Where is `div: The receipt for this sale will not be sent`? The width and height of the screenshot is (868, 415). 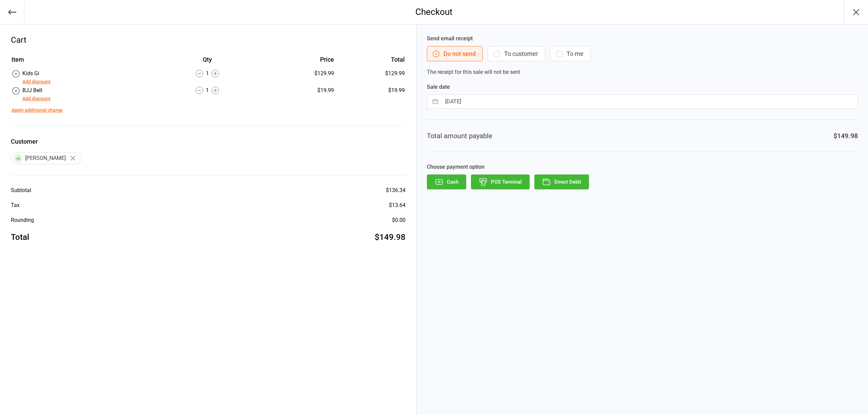 div: The receipt for this sale will not be sent is located at coordinates (642, 56).